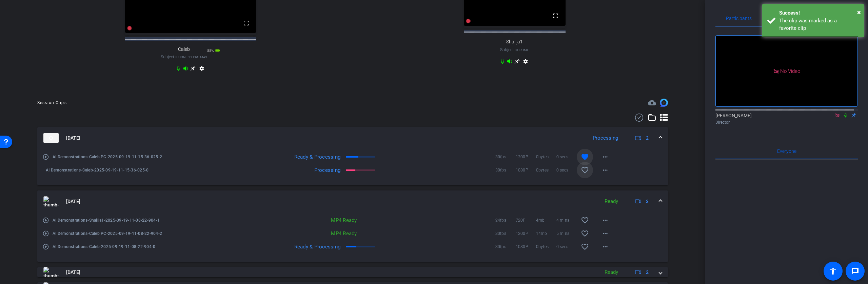  I want to click on mat-icon: accessibility, so click(833, 271).